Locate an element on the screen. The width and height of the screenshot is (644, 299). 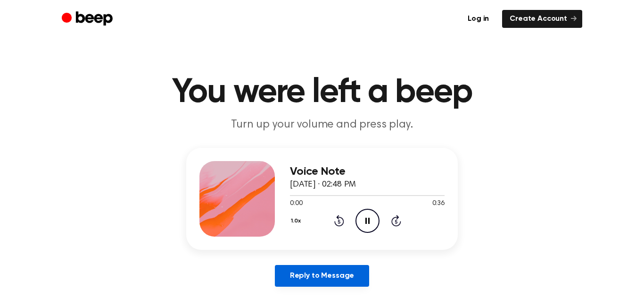
a: Log in is located at coordinates (478, 19).